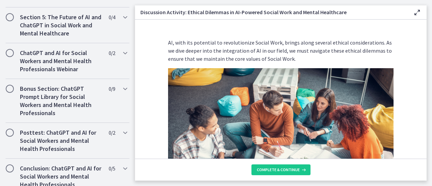 The width and height of the screenshot is (432, 186). What do you see at coordinates (281, 170) in the screenshot?
I see `button: Complete & continue` at bounding box center [281, 170].